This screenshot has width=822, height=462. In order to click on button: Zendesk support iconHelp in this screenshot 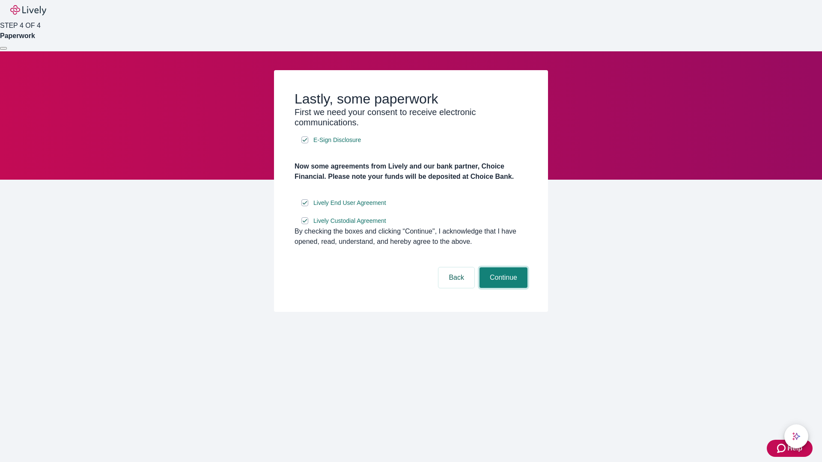, I will do `click(789, 448)`.